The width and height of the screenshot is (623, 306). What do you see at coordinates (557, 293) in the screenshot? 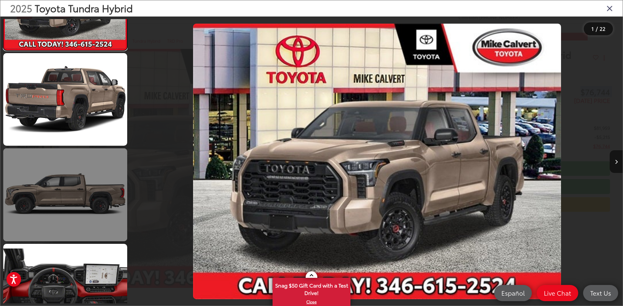
I see `span: Live Chat` at bounding box center [557, 293].